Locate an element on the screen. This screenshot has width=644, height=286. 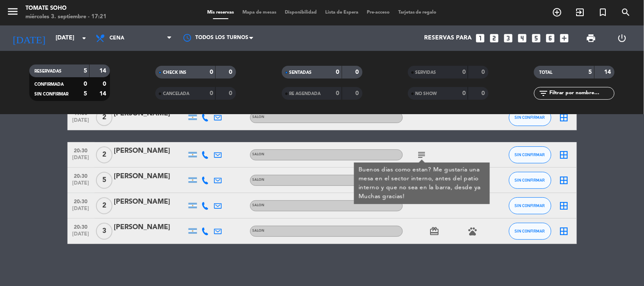
div: LOG OUT is located at coordinates (622, 38).